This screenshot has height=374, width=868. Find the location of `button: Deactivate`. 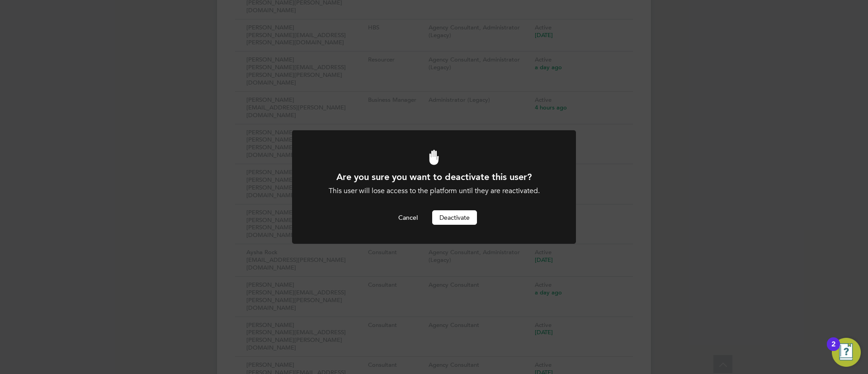

button: Deactivate is located at coordinates (455, 217).